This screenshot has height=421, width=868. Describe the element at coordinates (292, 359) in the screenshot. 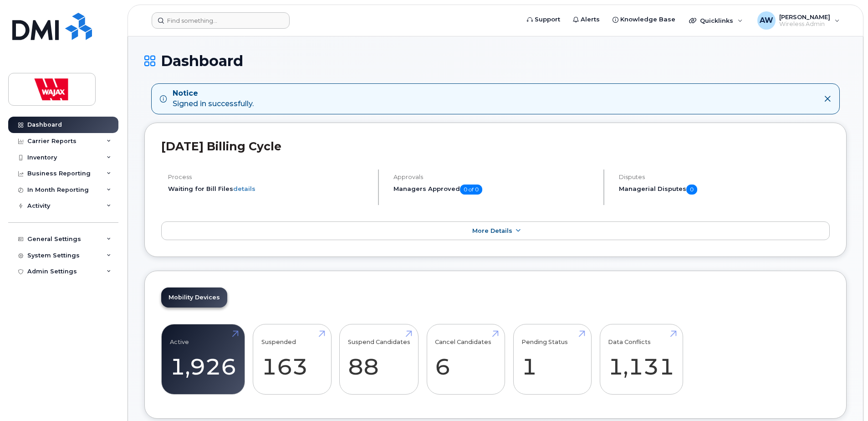

I see `a: Suspended 163` at that location.